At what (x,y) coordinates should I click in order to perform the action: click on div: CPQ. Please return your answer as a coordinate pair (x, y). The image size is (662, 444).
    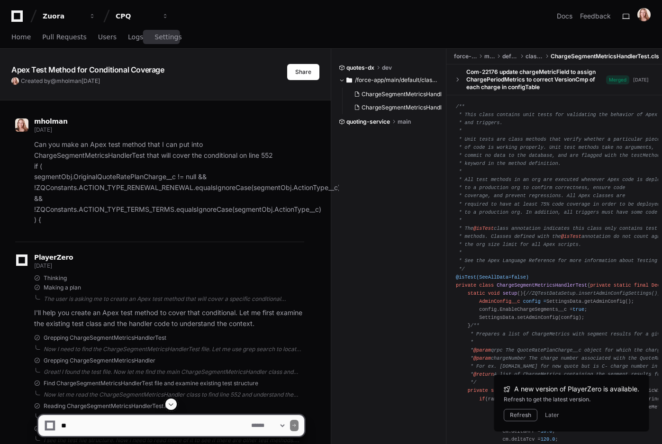
    Looking at the image, I should click on (136, 16).